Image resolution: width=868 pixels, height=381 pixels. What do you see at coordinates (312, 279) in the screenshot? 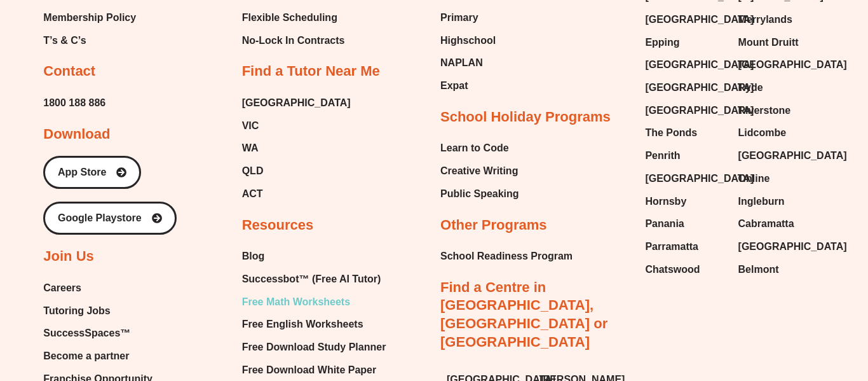
I see `span: Successbot™ (Free AI Tutor)` at bounding box center [312, 279].